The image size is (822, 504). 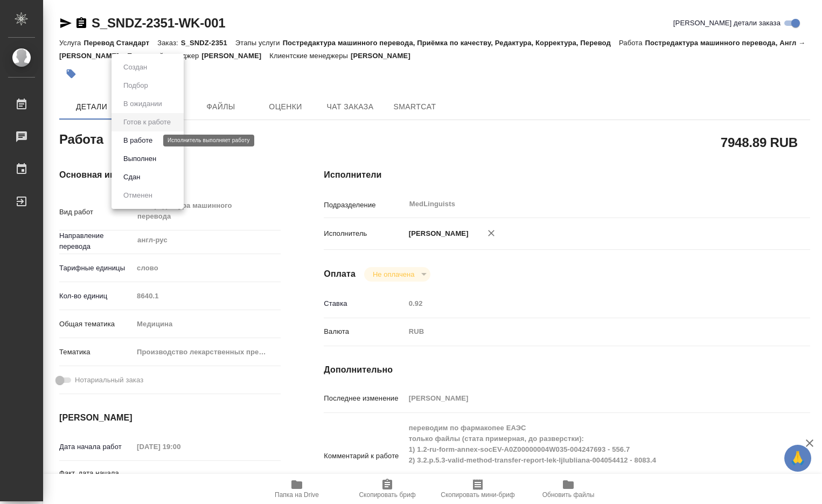 I want to click on button: Создан, so click(x=135, y=67).